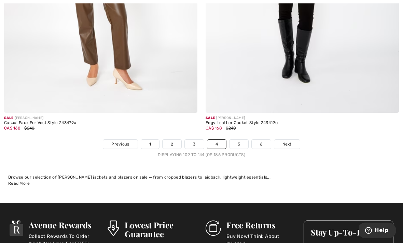  Describe the element at coordinates (101, 123) in the screenshot. I see `div: Casual Faux Fur Vest Style 243479u` at that location.